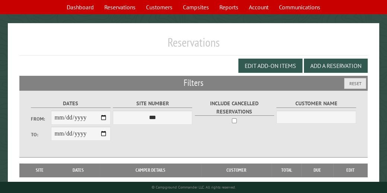 This screenshot has width=387, height=193. What do you see at coordinates (193, 45) in the screenshot?
I see `h1: Reservations` at bounding box center [193, 45].